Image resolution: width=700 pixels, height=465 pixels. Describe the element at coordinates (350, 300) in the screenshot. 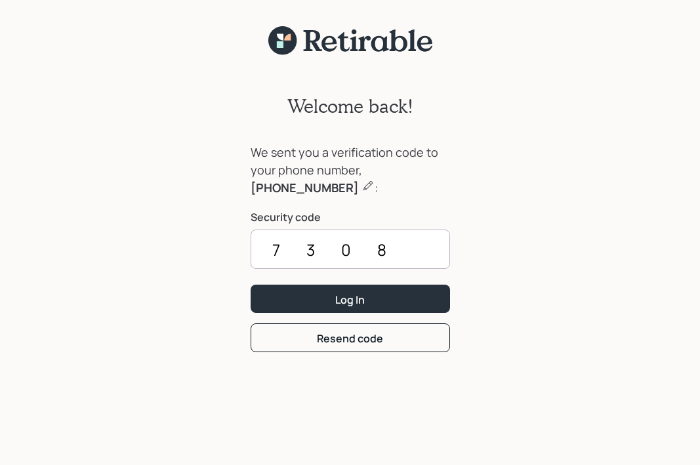

I see `div: Log In` at that location.